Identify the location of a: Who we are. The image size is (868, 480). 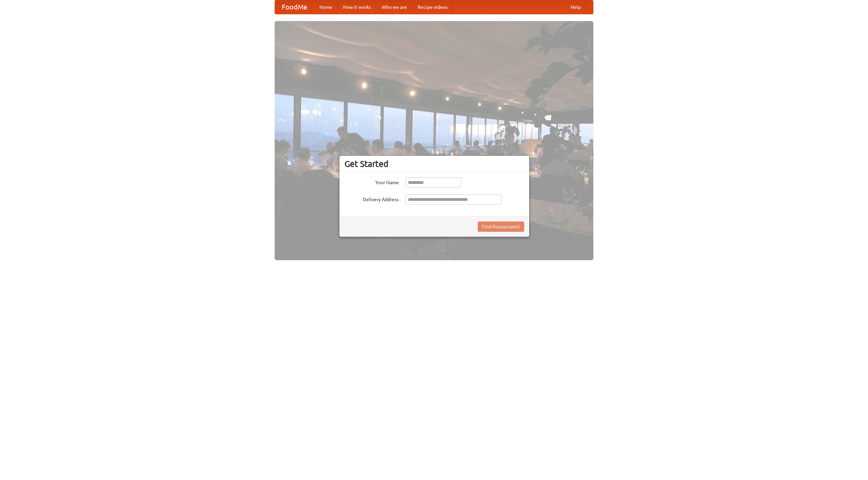
(395, 7).